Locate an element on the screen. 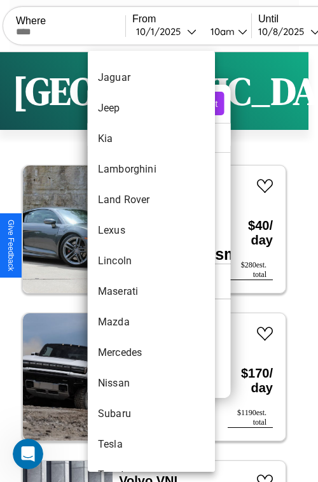  li: Tesla is located at coordinates (151, 444).